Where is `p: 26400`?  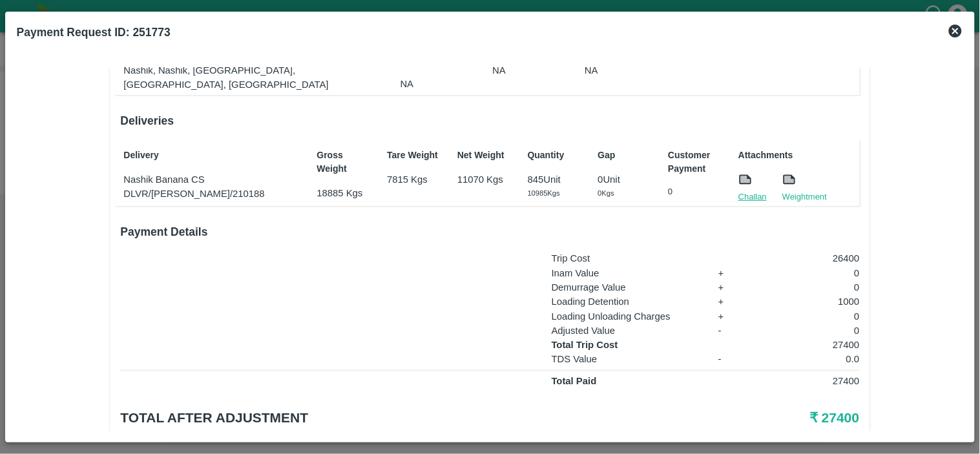 p: 26400 is located at coordinates (808, 258).